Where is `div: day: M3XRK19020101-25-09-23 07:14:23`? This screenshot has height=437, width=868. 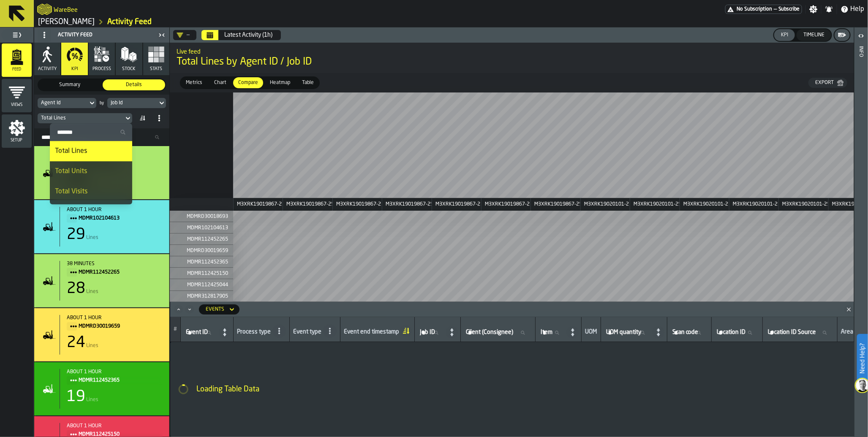 div: day: M3XRK19020101-25-09-23 07:14:23 is located at coordinates (655, 204).